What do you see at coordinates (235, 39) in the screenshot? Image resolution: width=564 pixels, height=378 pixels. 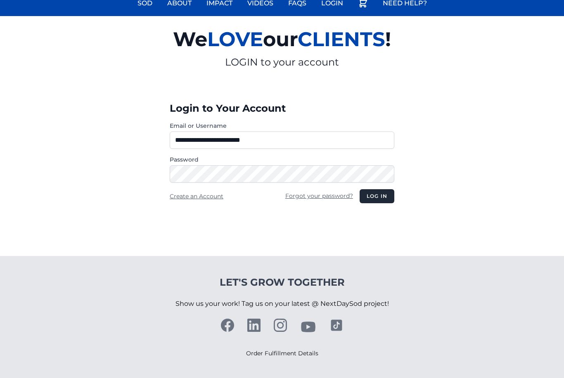 I see `span: LOVE` at bounding box center [235, 39].